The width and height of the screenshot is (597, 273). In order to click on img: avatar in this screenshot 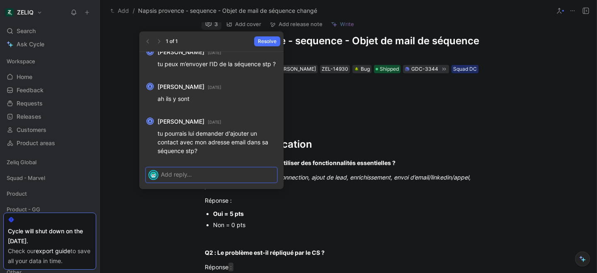, I will do `click(153, 175)`.